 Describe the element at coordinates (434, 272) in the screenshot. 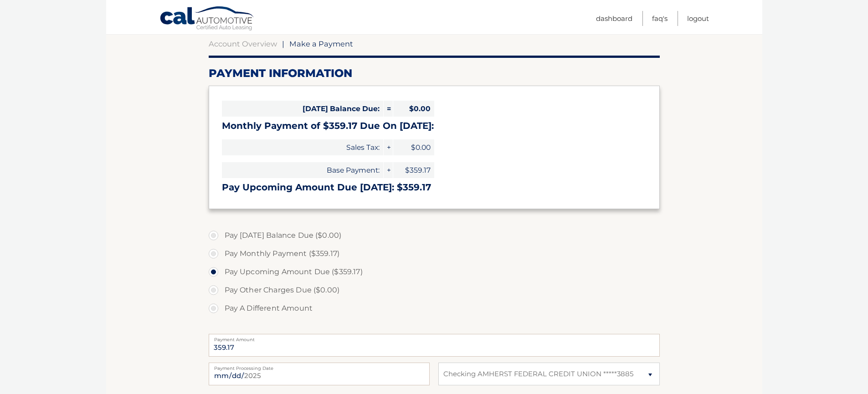

I see `label: Pay Upcoming Amount Due ($359.17)` at that location.